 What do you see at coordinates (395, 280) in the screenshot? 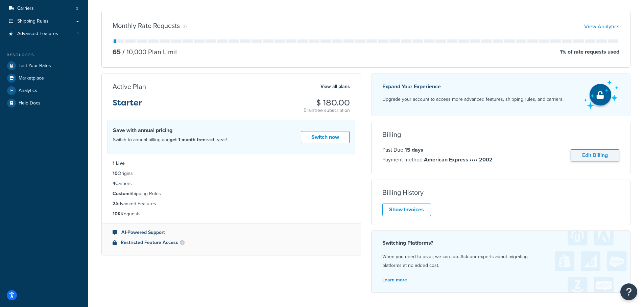
I see `a: Learn more` at bounding box center [395, 280].